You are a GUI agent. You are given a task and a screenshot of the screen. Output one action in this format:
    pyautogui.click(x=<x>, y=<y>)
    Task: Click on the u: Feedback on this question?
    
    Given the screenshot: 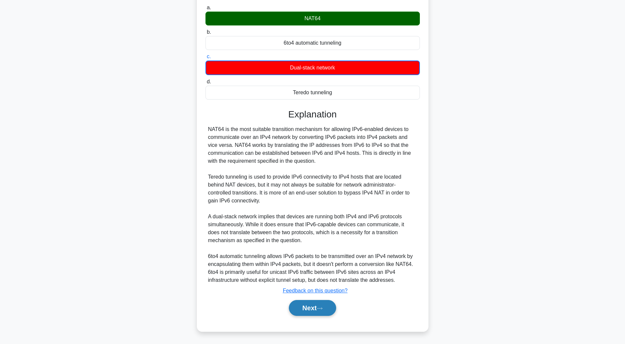 What is the action you would take?
    pyautogui.click(x=316, y=291)
    